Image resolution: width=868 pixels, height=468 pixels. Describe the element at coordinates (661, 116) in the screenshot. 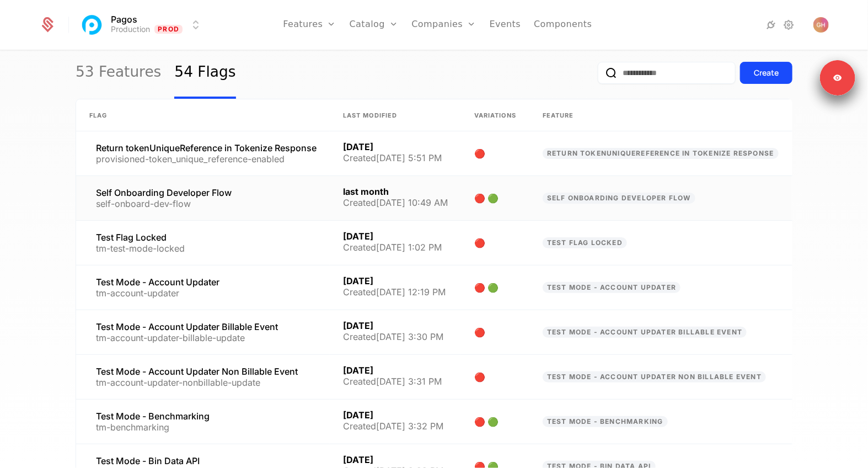

I see `th: Feature` at that location.